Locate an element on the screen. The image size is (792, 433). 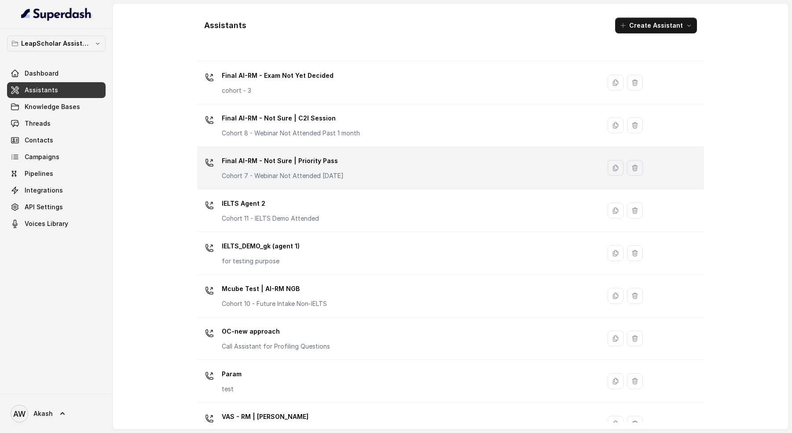
span: Knowledge Bases is located at coordinates (52, 107).